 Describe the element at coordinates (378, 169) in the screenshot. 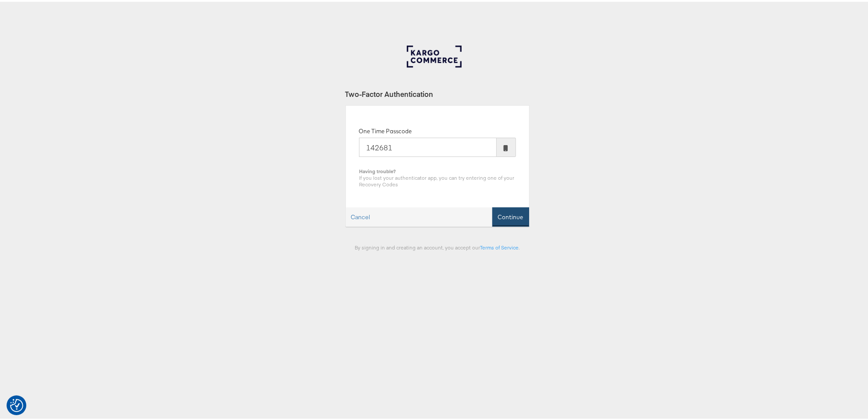

I see `b: Having trouble?` at that location.